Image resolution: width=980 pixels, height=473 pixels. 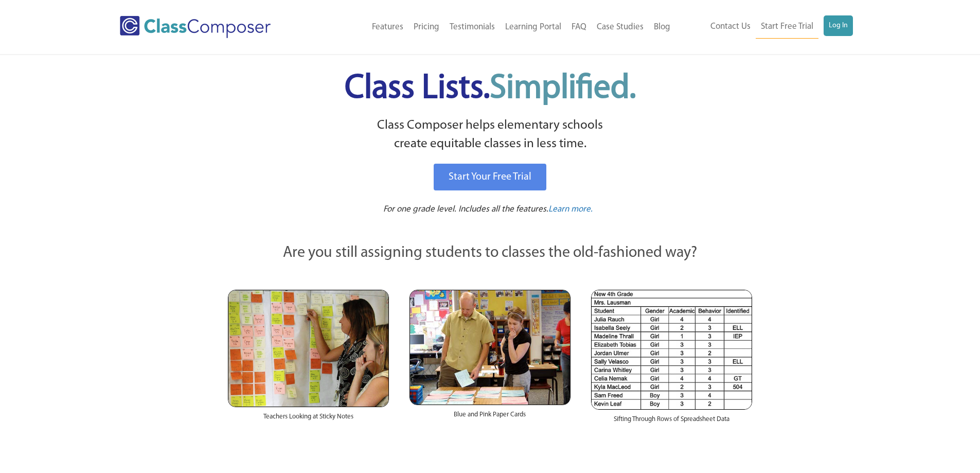 What do you see at coordinates (490, 135) in the screenshot?
I see `p: Class Composer helps elementary schools create equitable classes in less time.` at bounding box center [490, 135].